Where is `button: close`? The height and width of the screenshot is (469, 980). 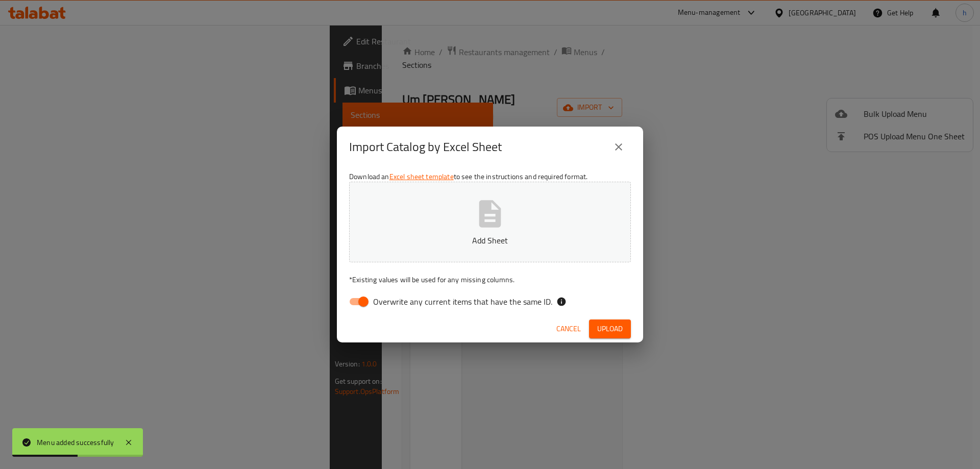
button: close is located at coordinates (619, 147).